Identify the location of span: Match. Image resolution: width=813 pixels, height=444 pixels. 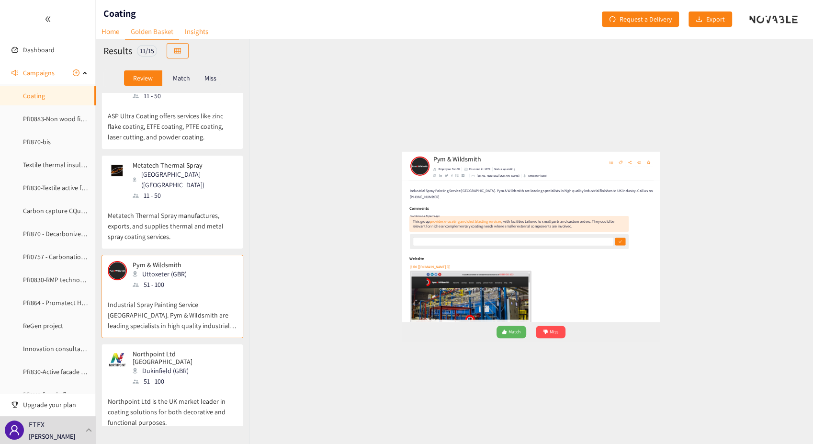
(498, 422).